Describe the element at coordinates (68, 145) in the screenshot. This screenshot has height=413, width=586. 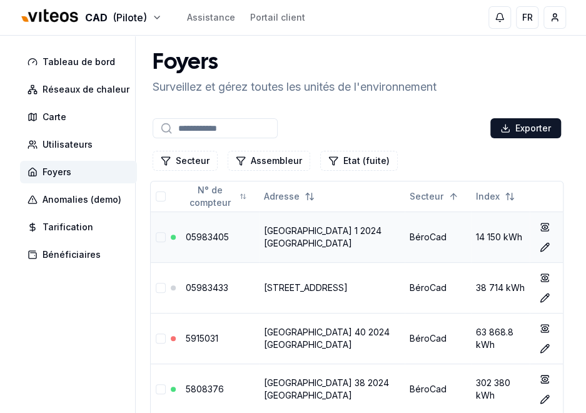
I see `span: Utilisateurs` at that location.